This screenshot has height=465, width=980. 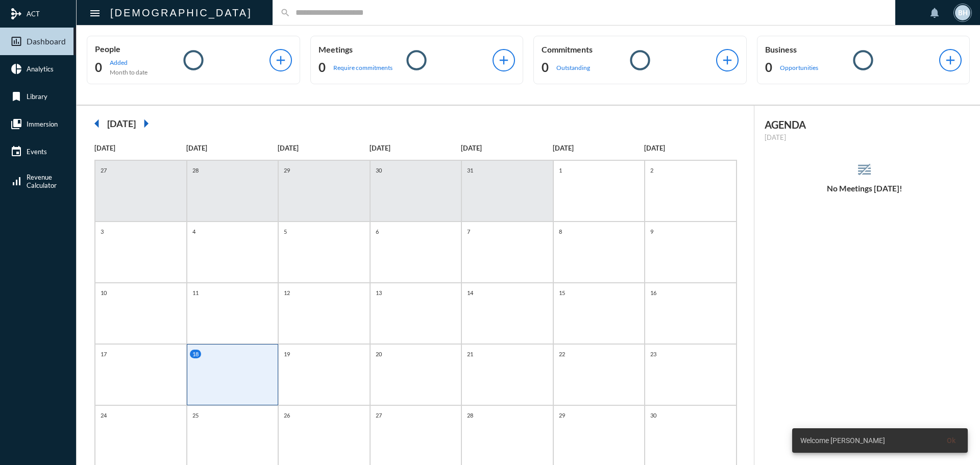 I want to click on p: 1, so click(x=561, y=170).